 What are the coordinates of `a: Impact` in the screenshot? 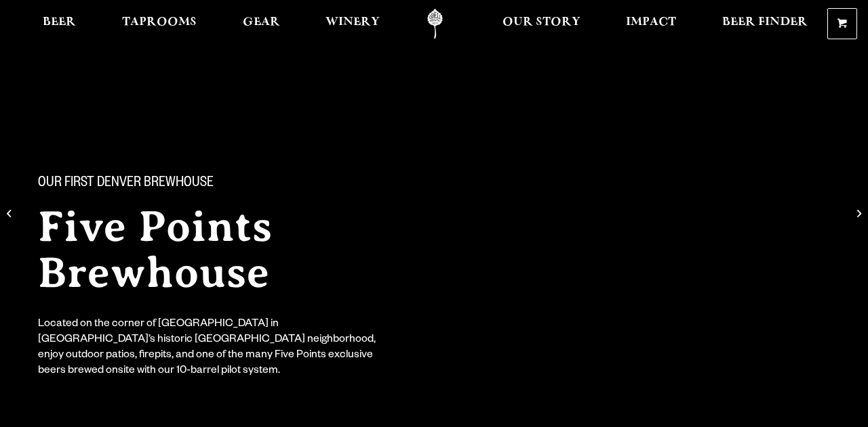 It's located at (651, 23).